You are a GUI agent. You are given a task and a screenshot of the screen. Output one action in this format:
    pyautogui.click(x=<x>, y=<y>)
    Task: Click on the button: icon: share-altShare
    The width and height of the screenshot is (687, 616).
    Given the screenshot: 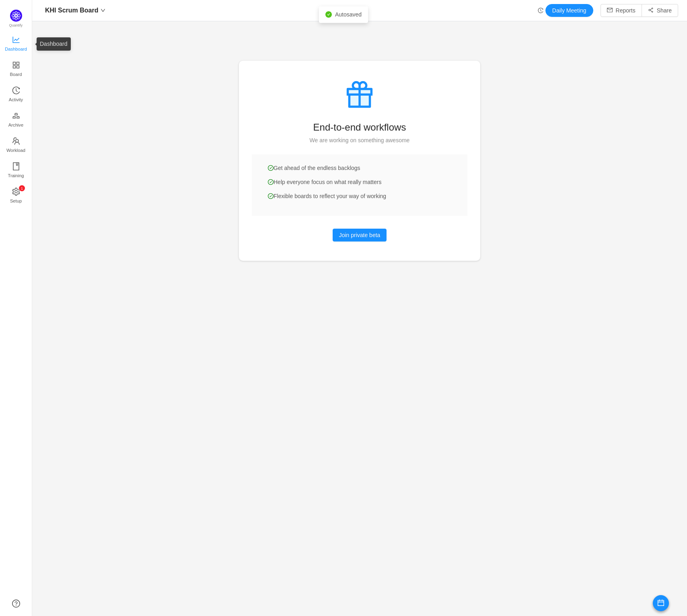 What is the action you would take?
    pyautogui.click(x=659, y=10)
    